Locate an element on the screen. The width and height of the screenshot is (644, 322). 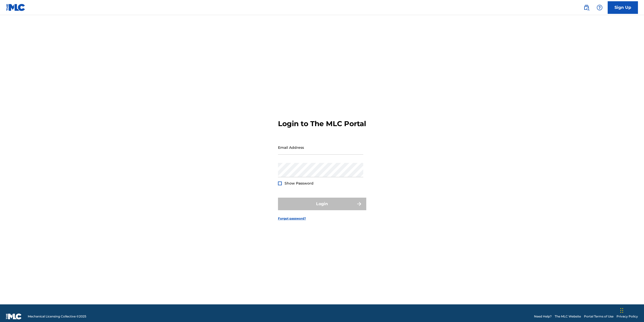
div: Help is located at coordinates (600, 8).